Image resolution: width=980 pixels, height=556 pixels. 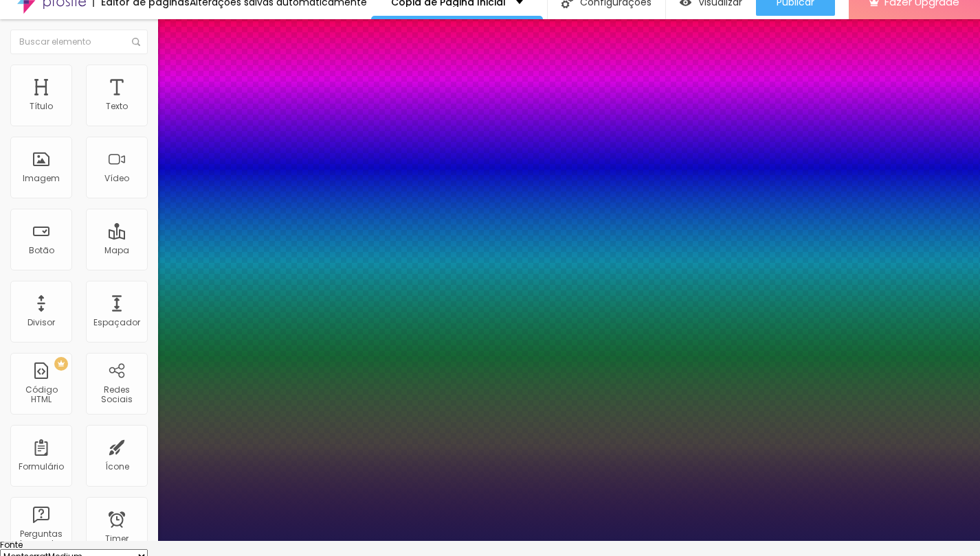 I want to click on div: Ícone, so click(x=117, y=467).